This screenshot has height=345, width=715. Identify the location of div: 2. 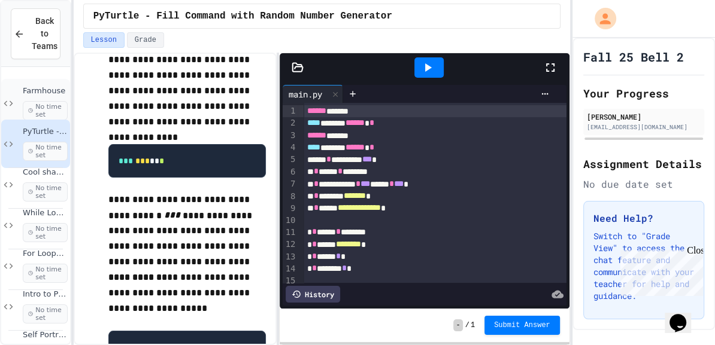
(290, 123).